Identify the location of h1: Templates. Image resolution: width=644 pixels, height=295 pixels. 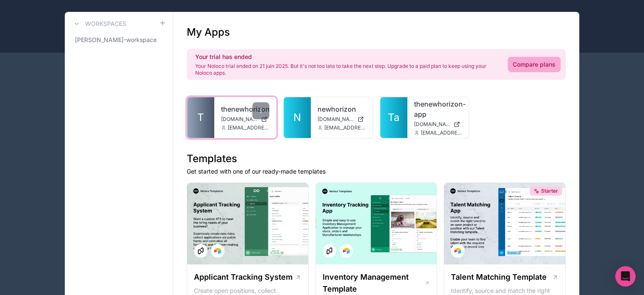
(376, 159).